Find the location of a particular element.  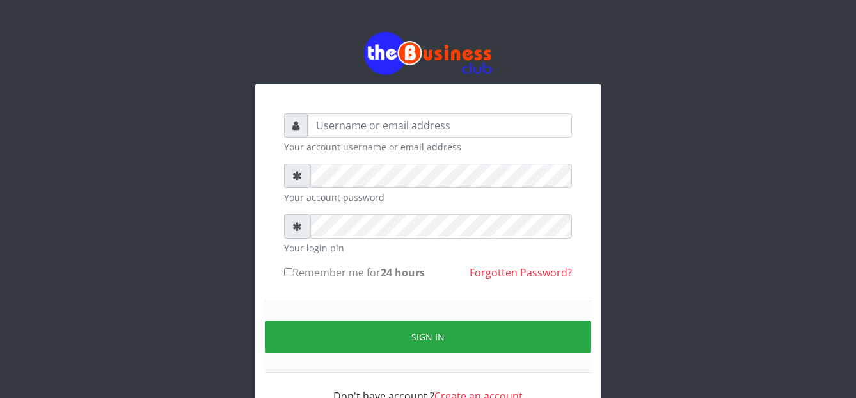

input: Username or email address is located at coordinates (440, 125).